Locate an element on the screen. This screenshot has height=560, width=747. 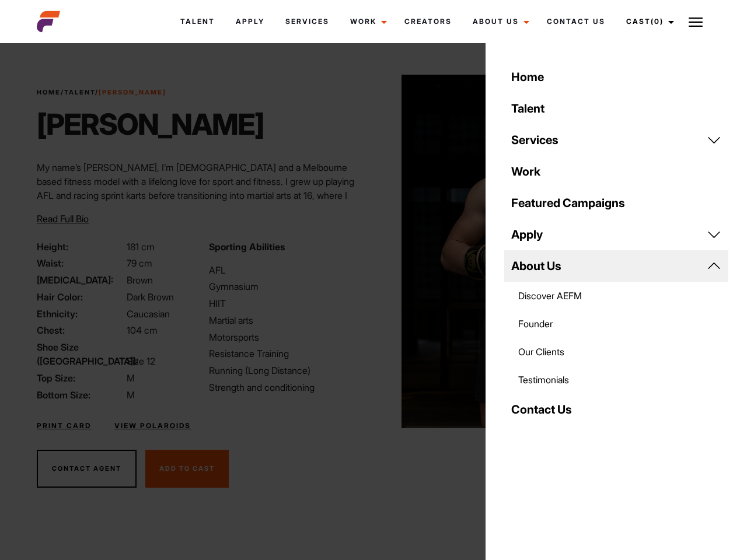
span: Read Full Bio is located at coordinates (62, 219).